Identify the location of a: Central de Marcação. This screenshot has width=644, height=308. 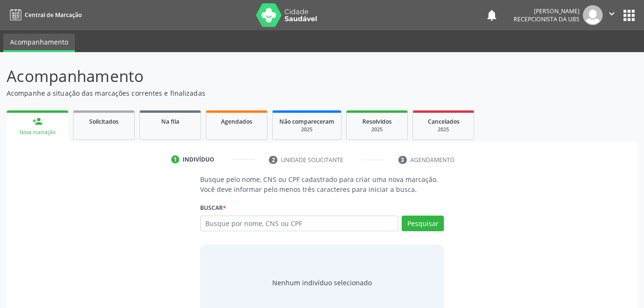
(44, 15).